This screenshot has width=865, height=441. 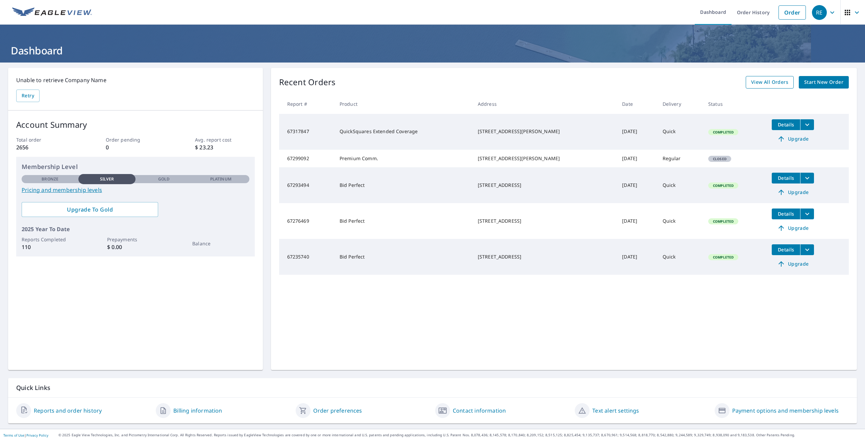 I want to click on p: Reports Completed, so click(x=50, y=239).